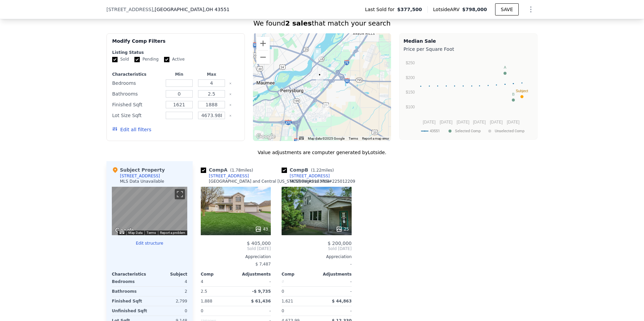 The height and width of the screenshot is (321, 644). What do you see at coordinates (261, 301) in the screenshot?
I see `span: $ 61,436` at bounding box center [261, 301].